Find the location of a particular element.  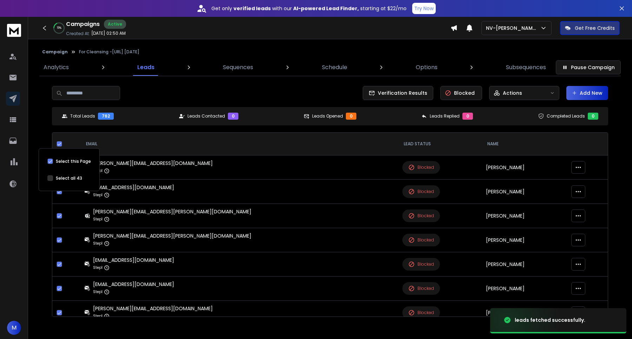

img: logo is located at coordinates (14, 30).